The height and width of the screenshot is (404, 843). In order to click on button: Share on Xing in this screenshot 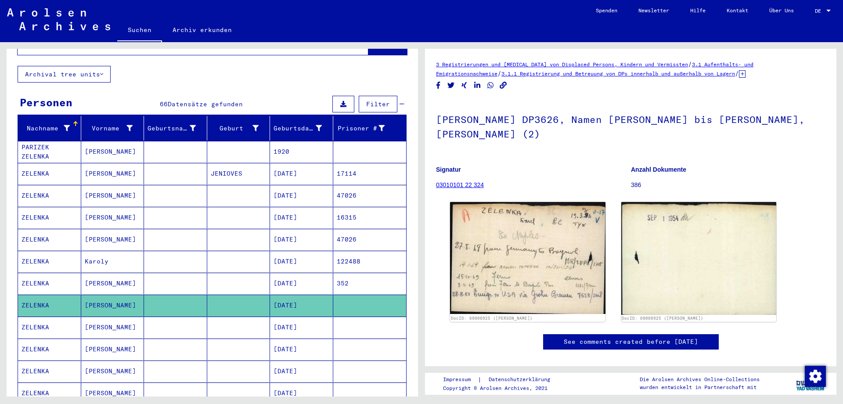, I will do `click(464, 85)`.